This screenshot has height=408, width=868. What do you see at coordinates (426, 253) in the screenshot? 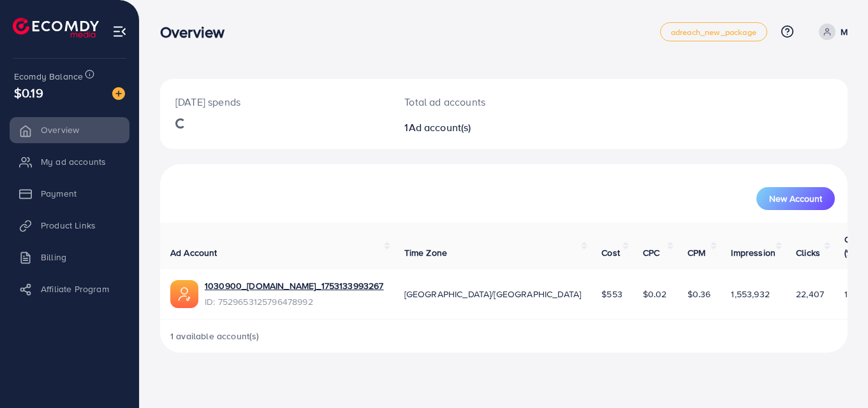
I see `span: Time Zone` at bounding box center [426, 253].